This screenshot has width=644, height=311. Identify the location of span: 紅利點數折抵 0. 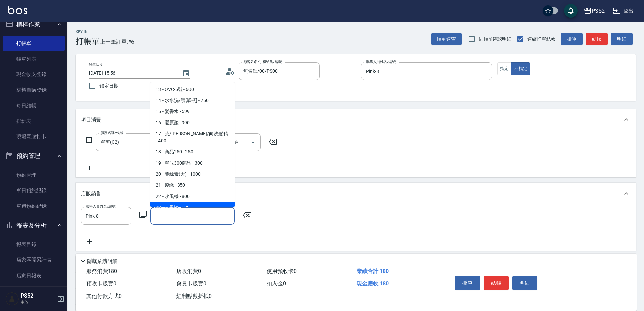
(194, 296).